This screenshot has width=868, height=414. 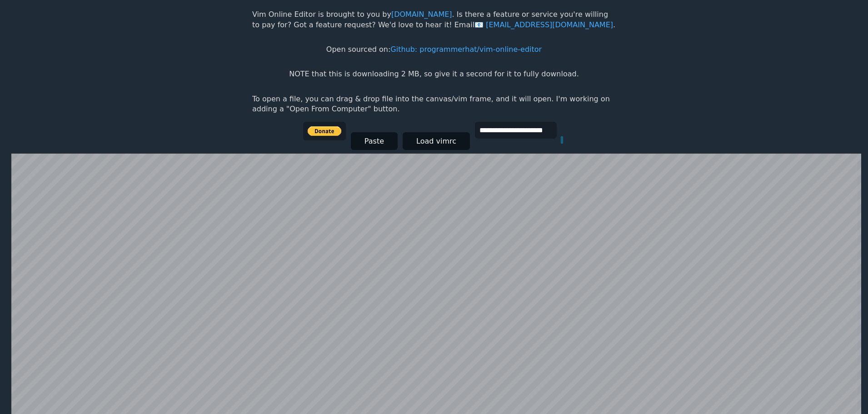 I want to click on button: Load vimrc, so click(x=437, y=141).